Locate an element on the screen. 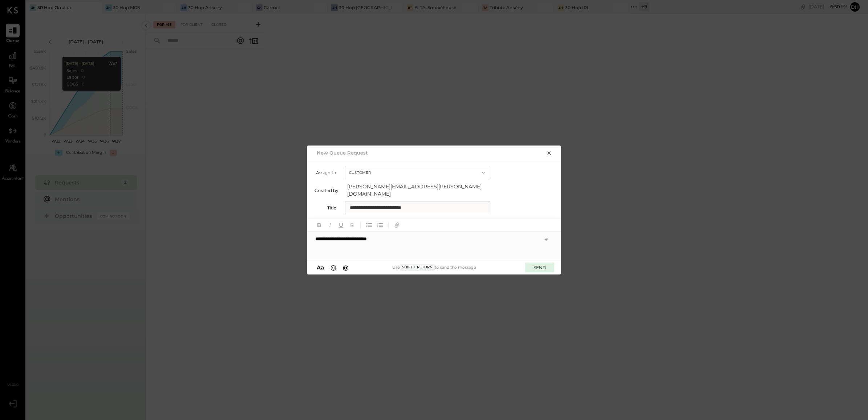  span: Shift + Return is located at coordinates (417, 267).